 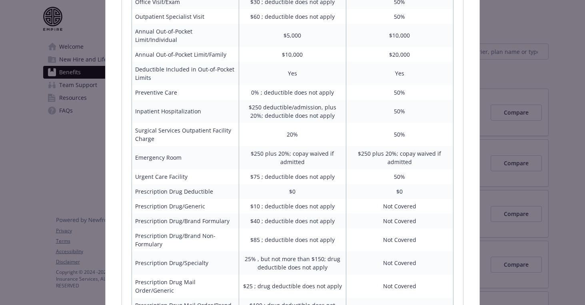 I want to click on td: Prescription Drug/Brand Non-Formulary, so click(x=186, y=240).